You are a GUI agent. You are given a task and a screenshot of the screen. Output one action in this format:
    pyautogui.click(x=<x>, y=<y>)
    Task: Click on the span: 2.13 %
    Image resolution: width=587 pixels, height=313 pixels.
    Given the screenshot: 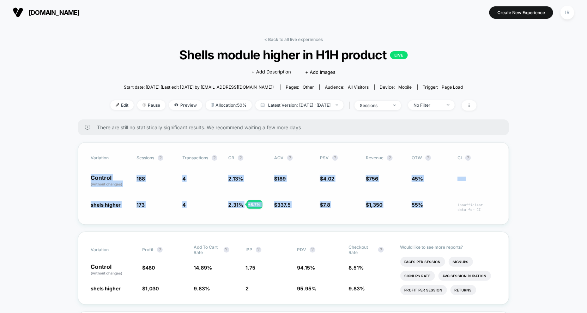 What is the action you would take?
    pyautogui.click(x=236, y=178)
    